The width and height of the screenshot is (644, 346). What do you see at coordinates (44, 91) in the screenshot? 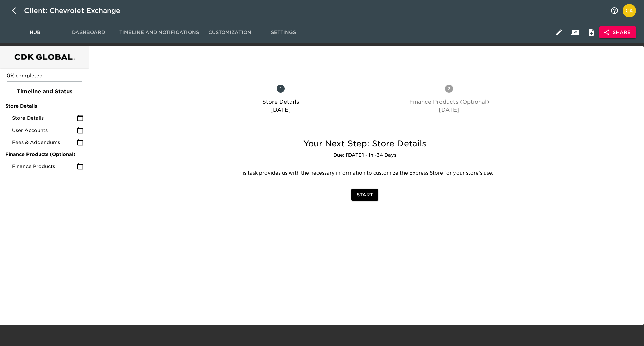
I see `span: Timeline and Status` at bounding box center [44, 91].